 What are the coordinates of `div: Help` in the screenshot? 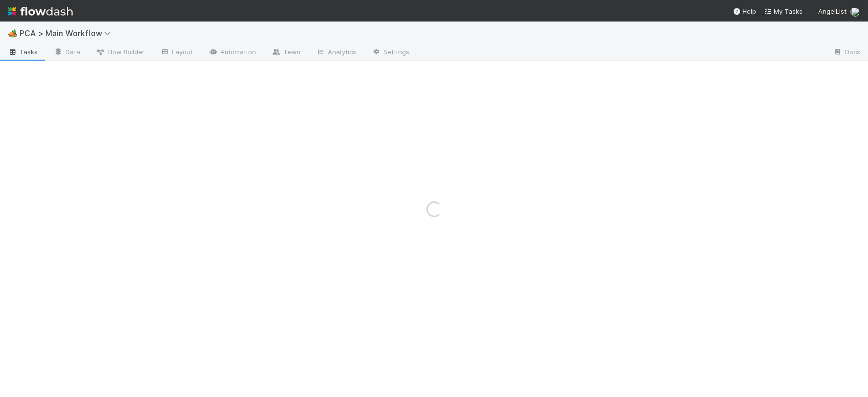 It's located at (745, 11).